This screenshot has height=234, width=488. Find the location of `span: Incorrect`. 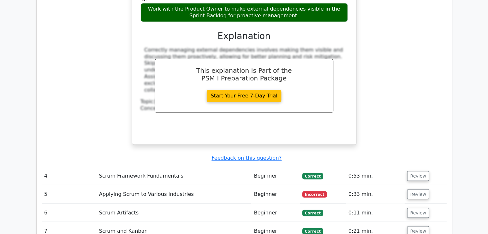

span: Incorrect is located at coordinates (314, 194).